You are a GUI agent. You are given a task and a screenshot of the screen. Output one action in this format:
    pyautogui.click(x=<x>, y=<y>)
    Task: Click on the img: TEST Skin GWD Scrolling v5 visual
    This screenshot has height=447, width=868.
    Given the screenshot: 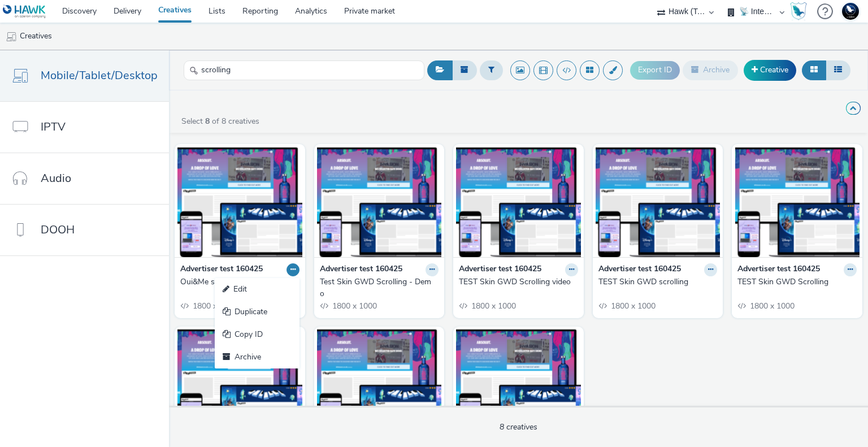 What is the action you would take?
    pyautogui.click(x=379, y=385)
    